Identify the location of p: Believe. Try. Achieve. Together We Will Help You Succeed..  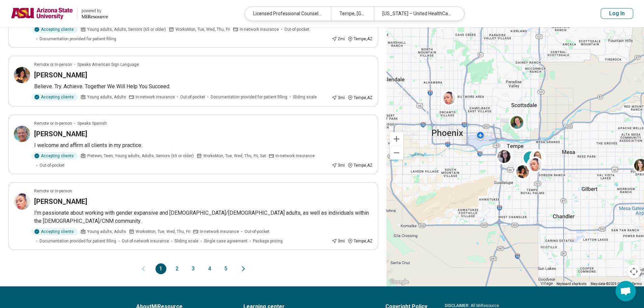
(203, 87).